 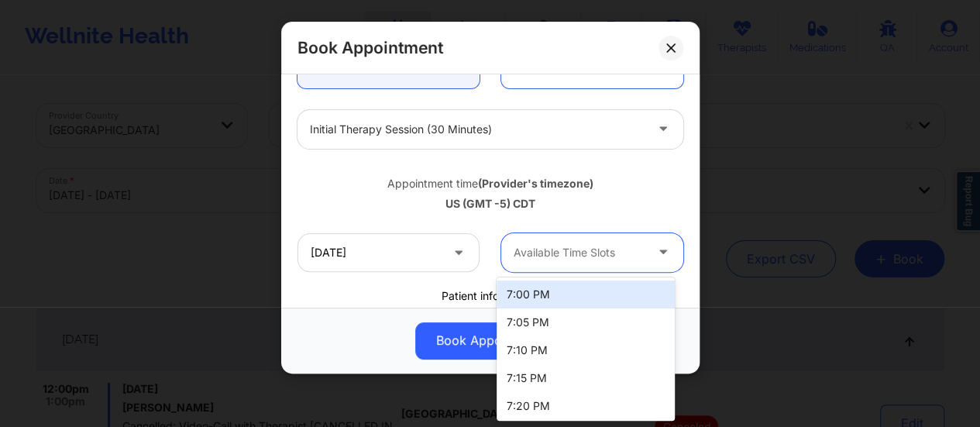 I want to click on div: 7:00 PM, so click(x=586, y=295).